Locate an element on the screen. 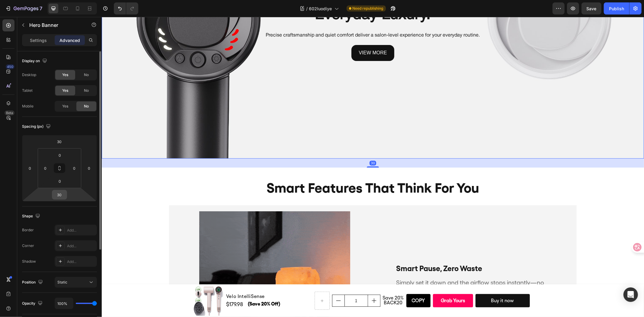  p: 7 is located at coordinates (41, 9).